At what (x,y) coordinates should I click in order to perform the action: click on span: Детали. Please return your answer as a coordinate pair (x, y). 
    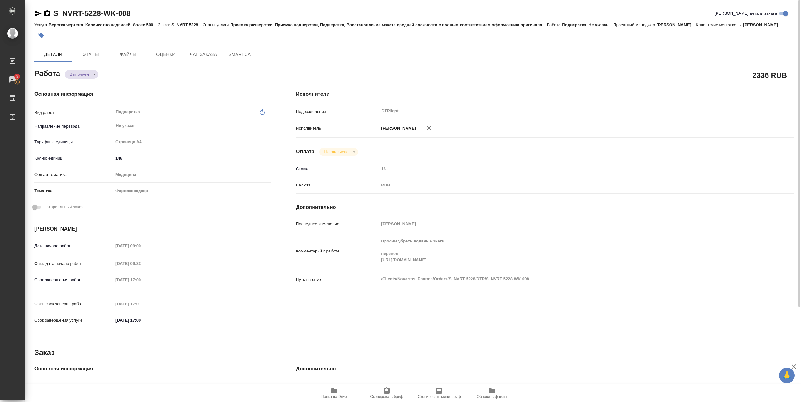
    Looking at the image, I should click on (53, 54).